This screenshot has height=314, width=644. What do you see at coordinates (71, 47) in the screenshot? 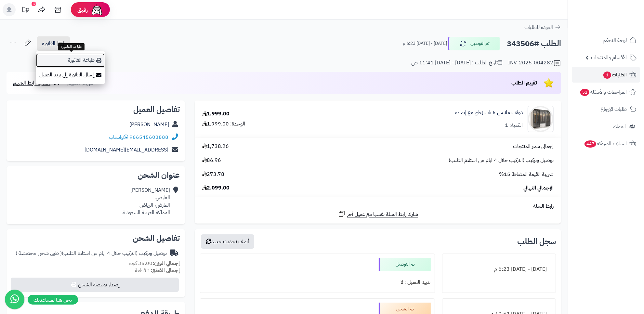
I see `div: طباعة الفاتورة` at bounding box center [71, 47].